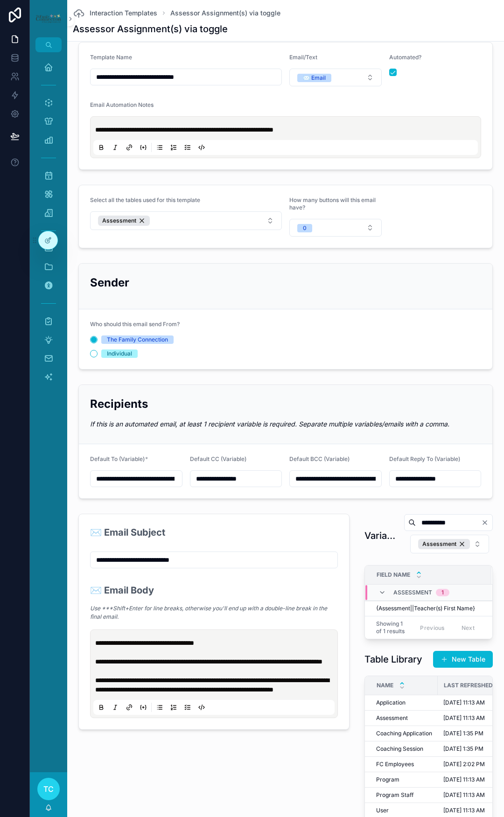 The image size is (504, 817). Describe the element at coordinates (305, 229) in the screenshot. I see `div: 0` at that location.